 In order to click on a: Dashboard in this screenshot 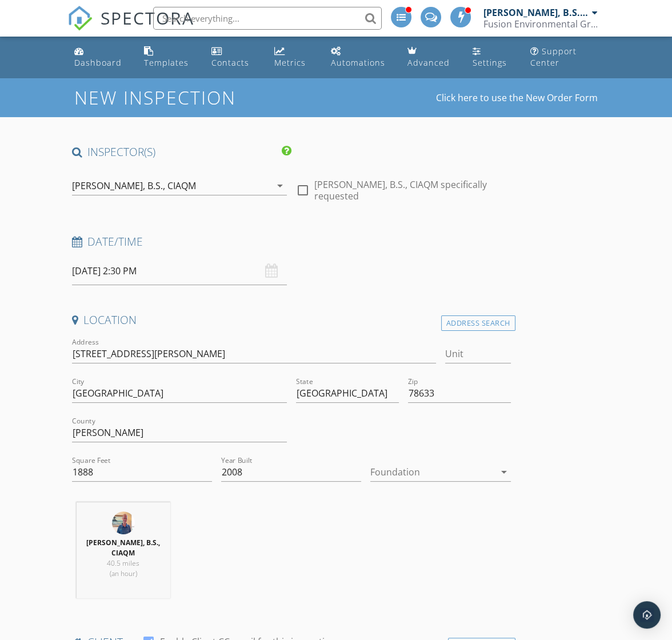, I will do `click(100, 57)`.